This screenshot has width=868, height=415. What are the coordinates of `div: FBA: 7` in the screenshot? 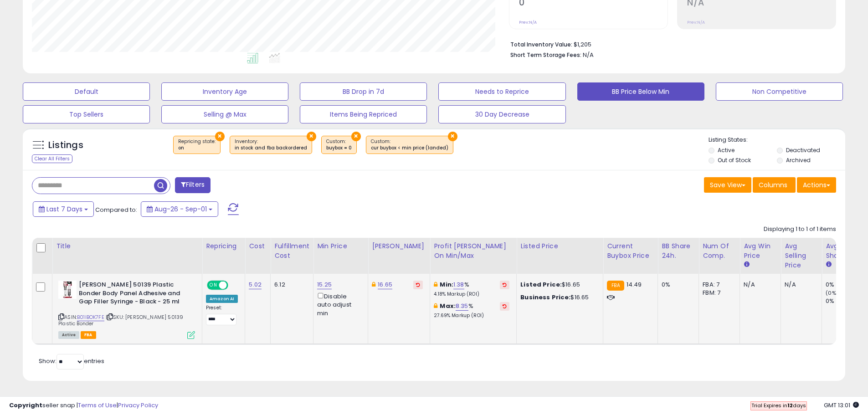 It's located at (717, 285).